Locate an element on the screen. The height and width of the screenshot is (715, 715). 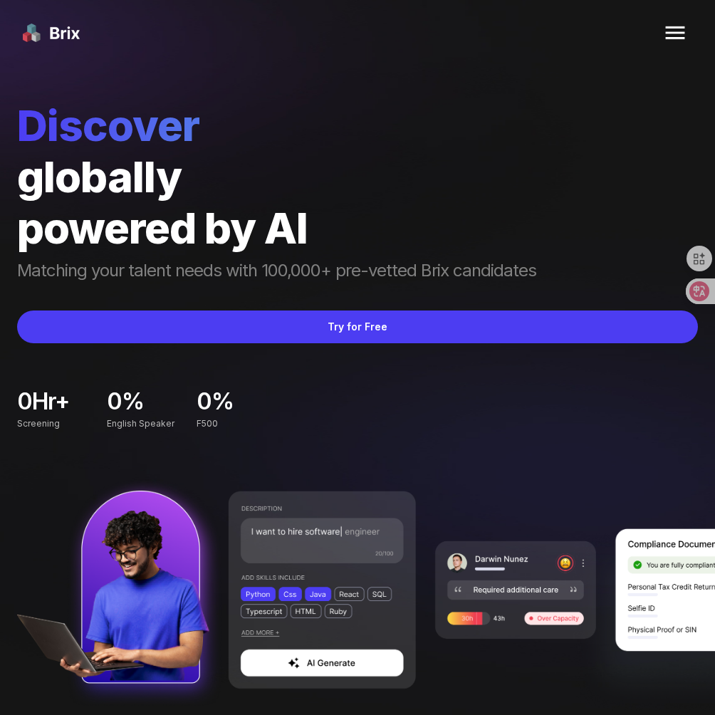
span: powered by AI is located at coordinates (162, 228).